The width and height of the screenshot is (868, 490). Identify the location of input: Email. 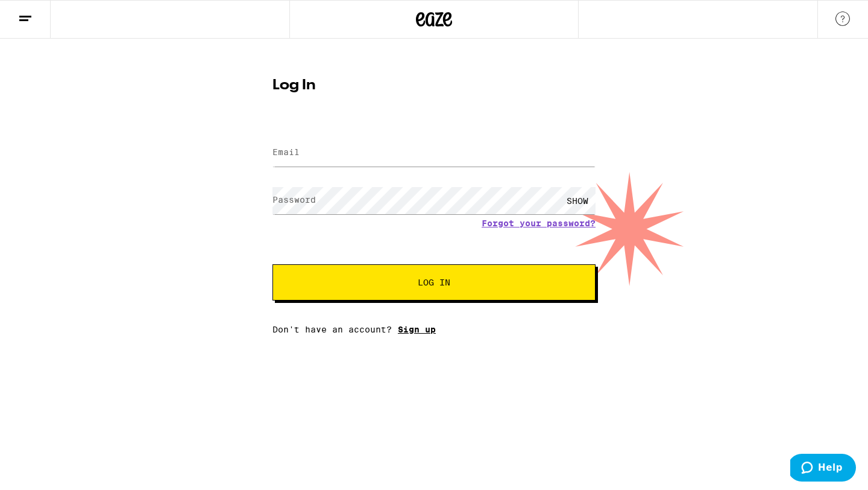
(434, 153).